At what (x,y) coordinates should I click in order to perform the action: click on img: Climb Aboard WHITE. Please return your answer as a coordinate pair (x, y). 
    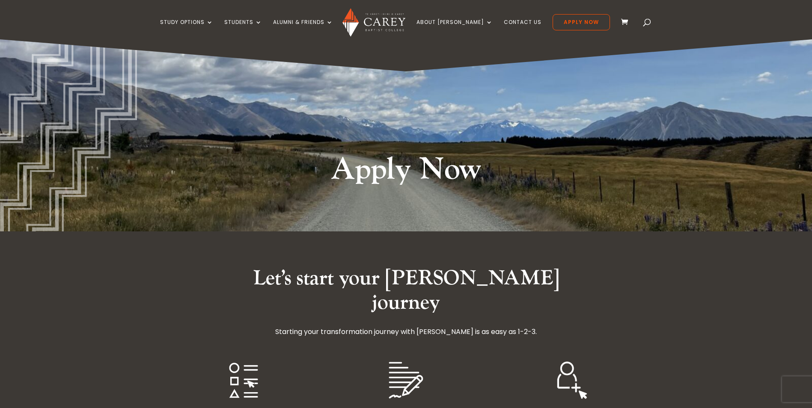
    Looking at the image, I should click on (406, 380).